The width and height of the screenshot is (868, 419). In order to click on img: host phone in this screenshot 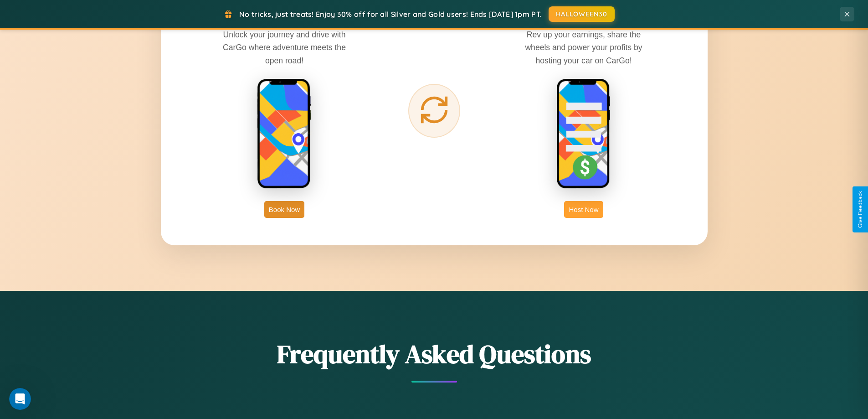, I will do `click(584, 134)`.